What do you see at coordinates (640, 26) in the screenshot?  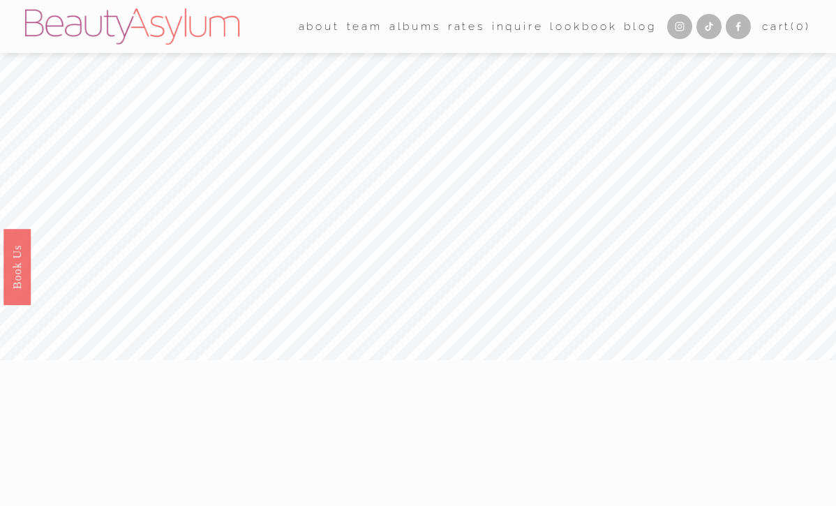 I see `a: Blog` at bounding box center [640, 26].